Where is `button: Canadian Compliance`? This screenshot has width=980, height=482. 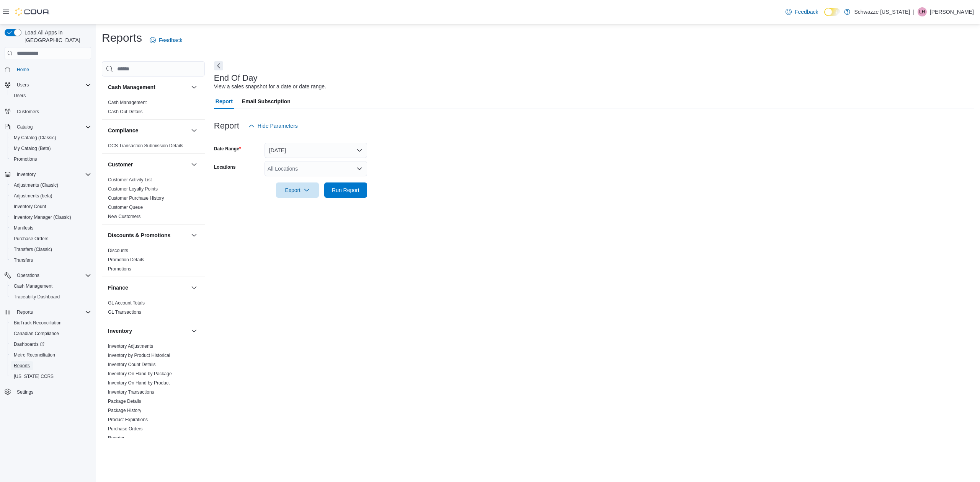 button: Canadian Compliance is located at coordinates (51, 333).